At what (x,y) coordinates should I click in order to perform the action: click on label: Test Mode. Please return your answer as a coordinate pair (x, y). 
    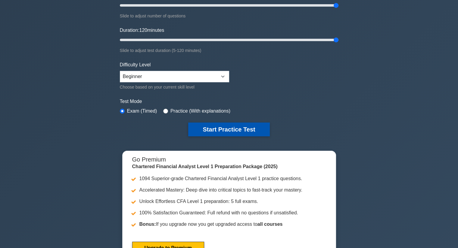
    Looking at the image, I should click on (229, 102).